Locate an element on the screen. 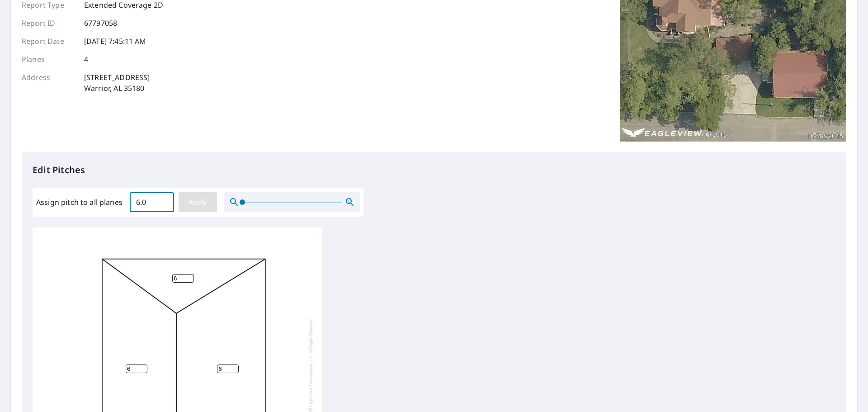 The width and height of the screenshot is (868, 412). p: 4 is located at coordinates (86, 60).